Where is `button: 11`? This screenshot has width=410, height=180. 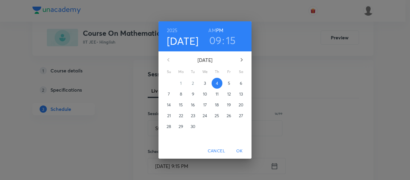
button: 11 is located at coordinates (217, 94).